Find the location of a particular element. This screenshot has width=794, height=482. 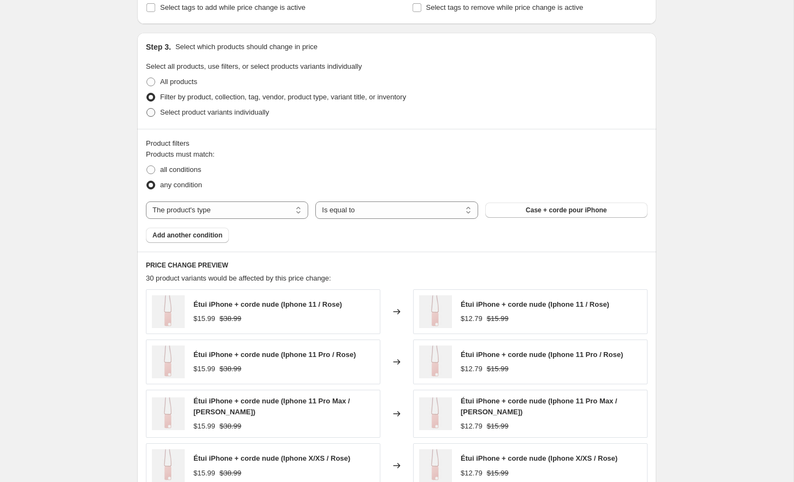

h6: PRICE CHANGE PREVIEW is located at coordinates (397, 265).